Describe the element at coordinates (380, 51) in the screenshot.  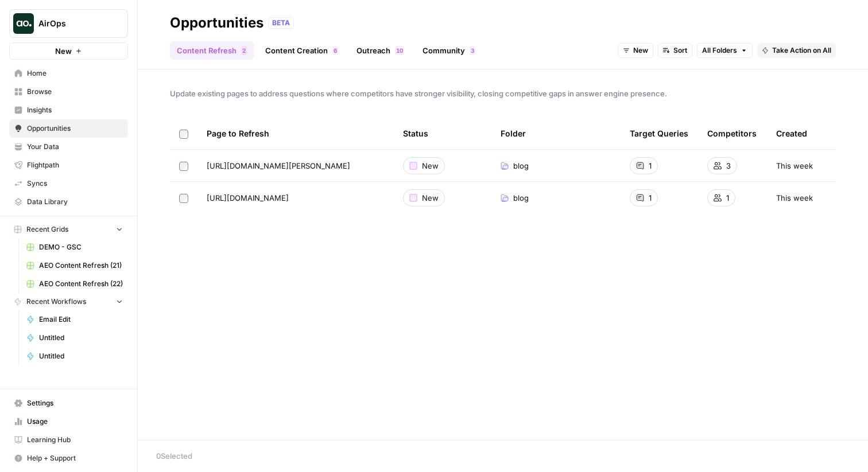
I see `a: Outreach10` at that location.